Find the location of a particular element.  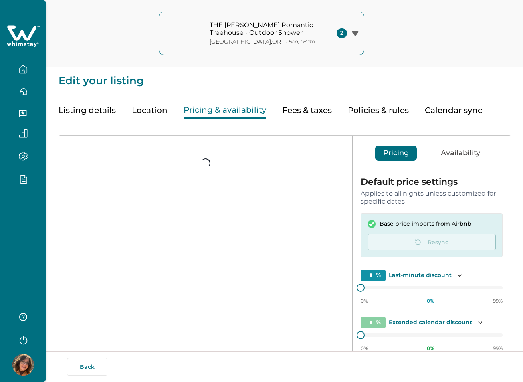

button: Fees & taxes is located at coordinates (307, 110).